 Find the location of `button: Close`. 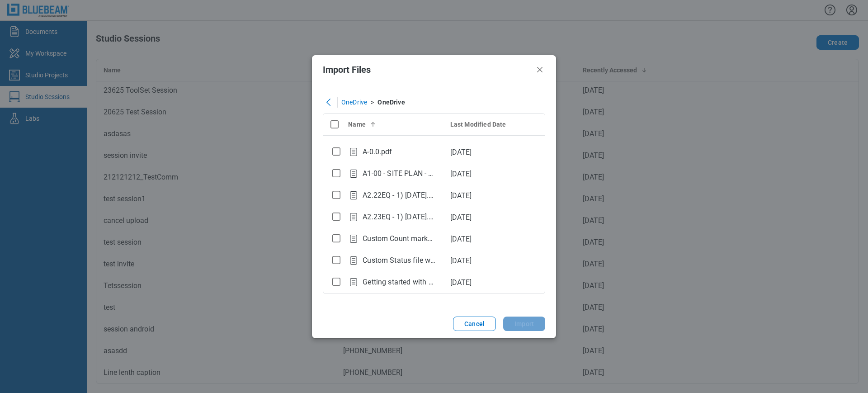

button: Close is located at coordinates (540, 70).